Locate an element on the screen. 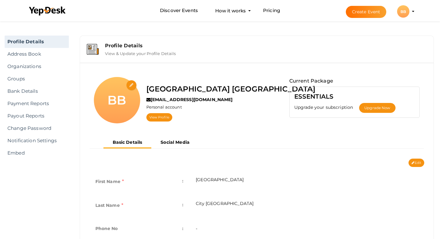 This screenshot has width=440, height=239. a: Payout Reports is located at coordinates (37, 116).